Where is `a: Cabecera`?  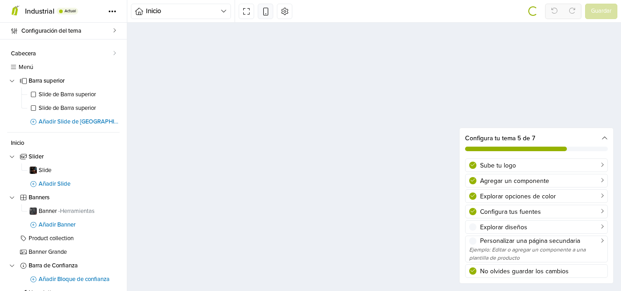 a: Cabecera is located at coordinates (63, 54).